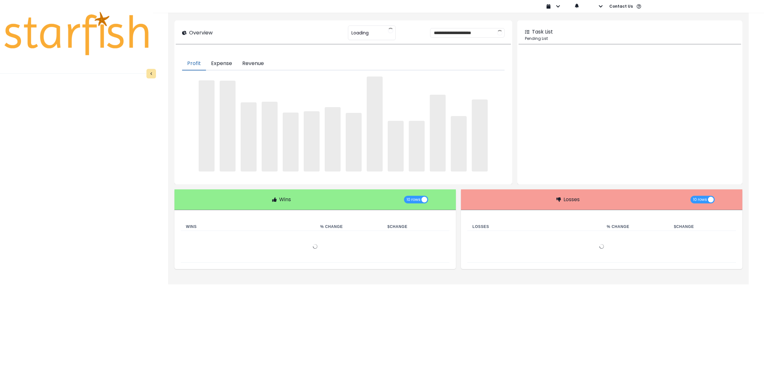  I want to click on th: Losses, so click(535, 226).